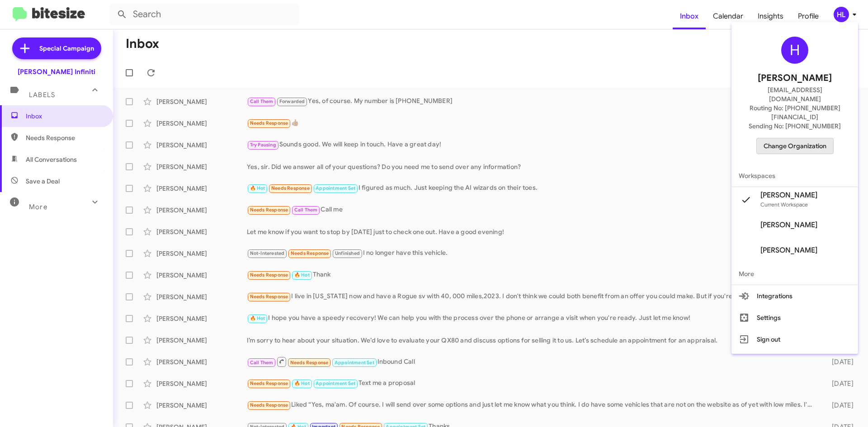 This screenshot has height=427, width=868. Describe the element at coordinates (784, 205) in the screenshot. I see `span: Current Workspace` at that location.